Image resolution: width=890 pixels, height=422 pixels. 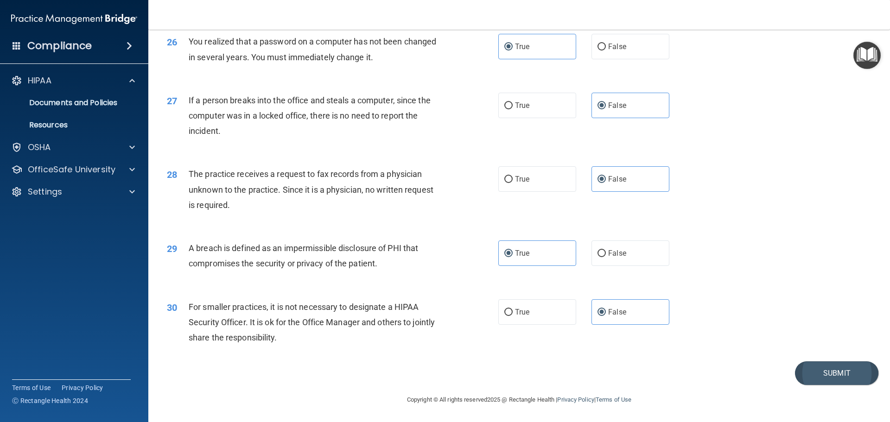 I want to click on p: Resources, so click(x=69, y=125).